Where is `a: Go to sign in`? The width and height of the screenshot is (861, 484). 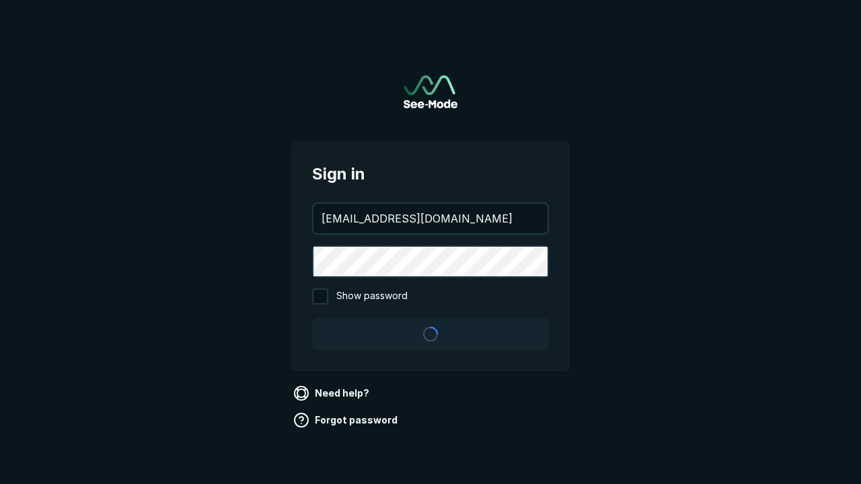
a: Go to sign in is located at coordinates (430, 91).